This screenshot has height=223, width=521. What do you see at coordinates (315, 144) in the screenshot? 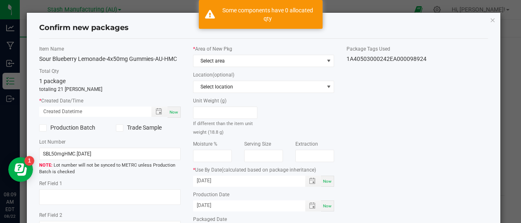
I see `label: Extraction` at bounding box center [315, 144].